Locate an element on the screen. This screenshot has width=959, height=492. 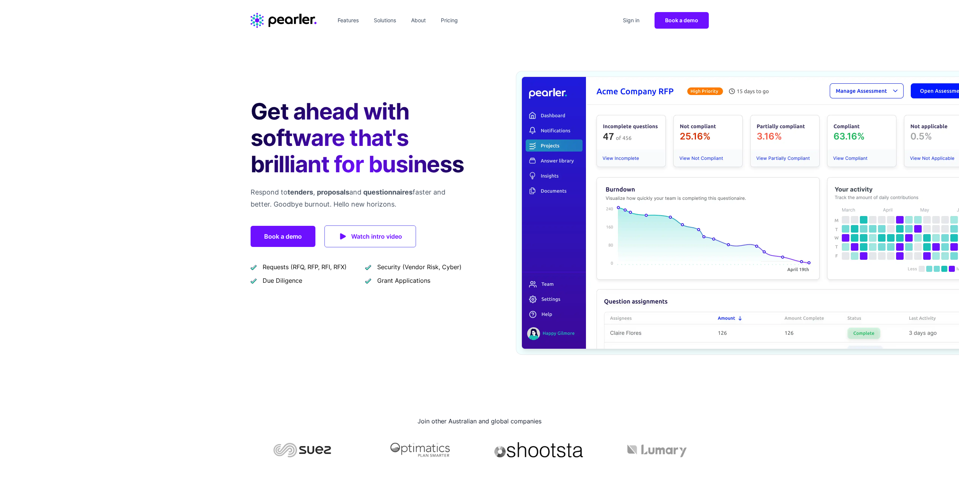
h1: Get ahead with software that's brilliant for business is located at coordinates (359, 138).